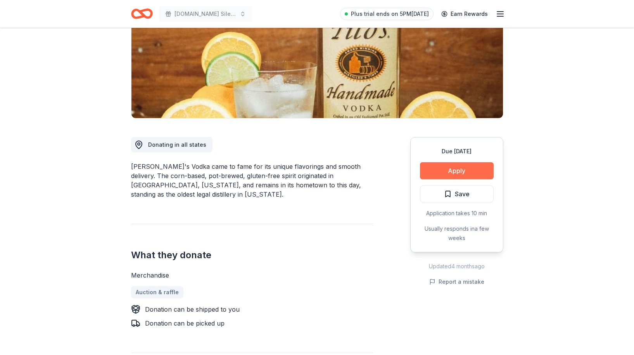 The height and width of the screenshot is (355, 634). I want to click on a: Home, so click(142, 14).